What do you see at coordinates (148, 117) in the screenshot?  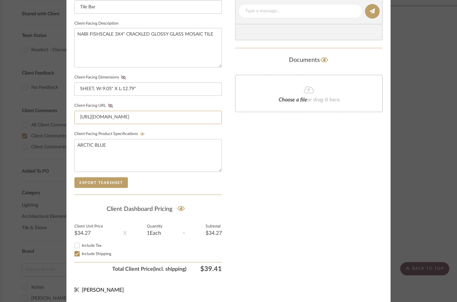 I see `input: Enter item URL` at bounding box center [148, 117].